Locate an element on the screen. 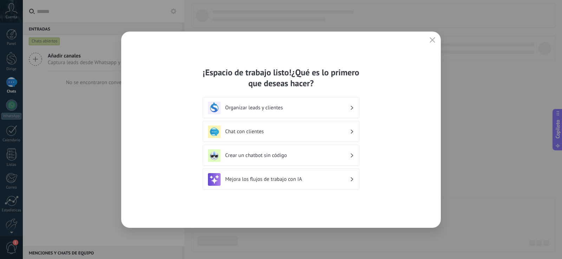  font: Mejora los flujos de trabajo con IA is located at coordinates (263, 179).